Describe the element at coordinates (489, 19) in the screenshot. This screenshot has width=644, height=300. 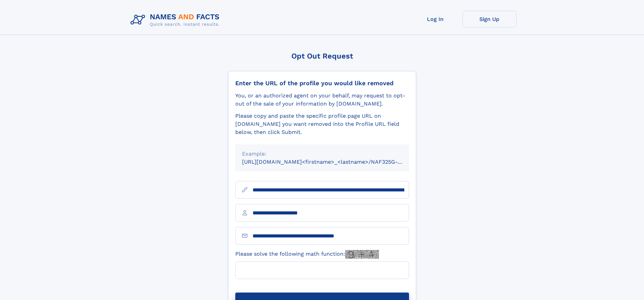
I see `a: Sign Up` at that location.